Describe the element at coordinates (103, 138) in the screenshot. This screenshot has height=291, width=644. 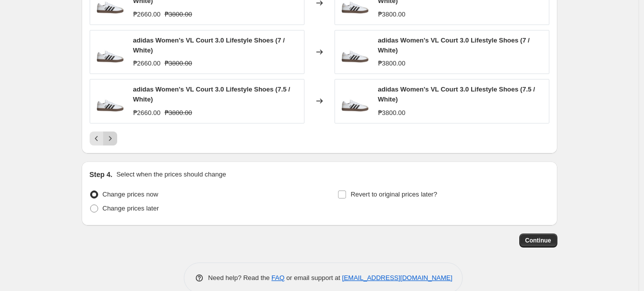
I see `nav: Pagination` at that location.